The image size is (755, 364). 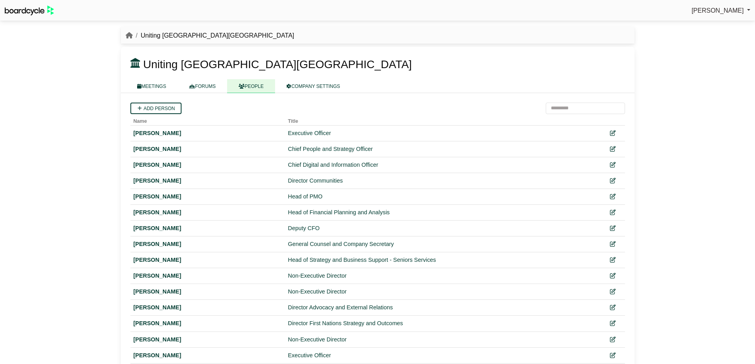 What do you see at coordinates (210, 36) in the screenshot?
I see `nav: breadcrumb` at bounding box center [210, 36].